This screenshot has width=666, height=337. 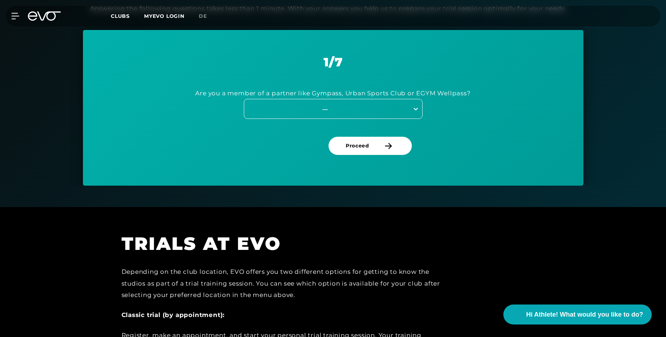 I want to click on a: Proceed, so click(x=371, y=152).